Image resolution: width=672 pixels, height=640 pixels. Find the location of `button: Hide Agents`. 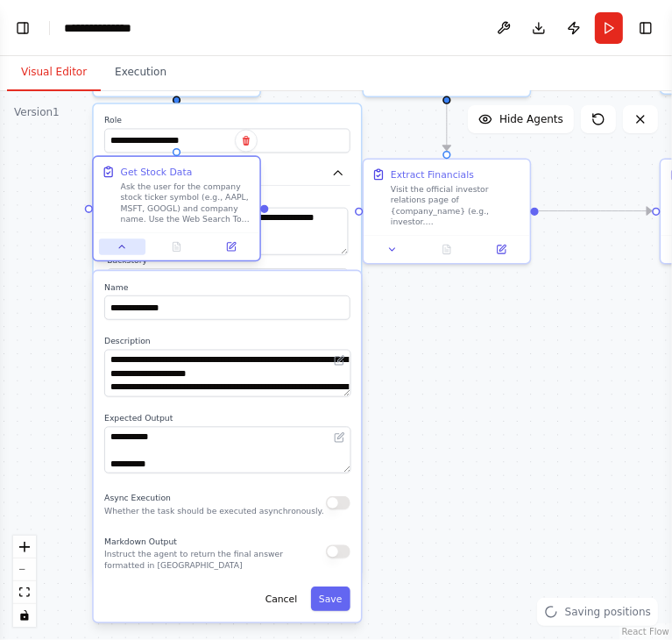

button: Hide Agents is located at coordinates (521, 119).